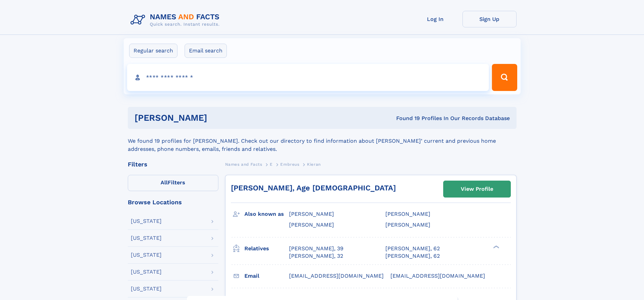  What do you see at coordinates (290, 164) in the screenshot?
I see `a: Embreus` at bounding box center [290, 164].